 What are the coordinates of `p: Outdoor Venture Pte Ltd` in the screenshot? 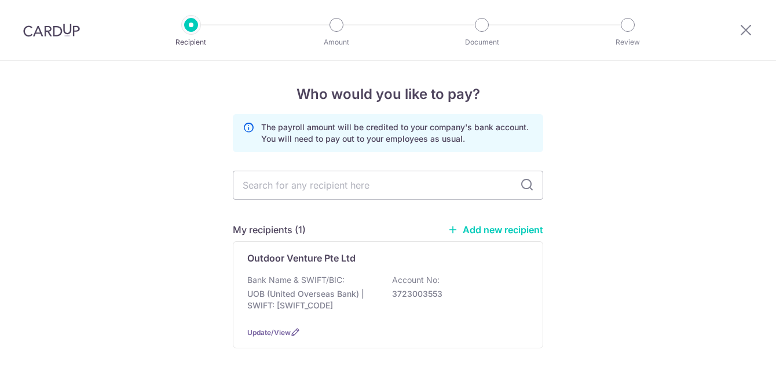 It's located at (301, 258).